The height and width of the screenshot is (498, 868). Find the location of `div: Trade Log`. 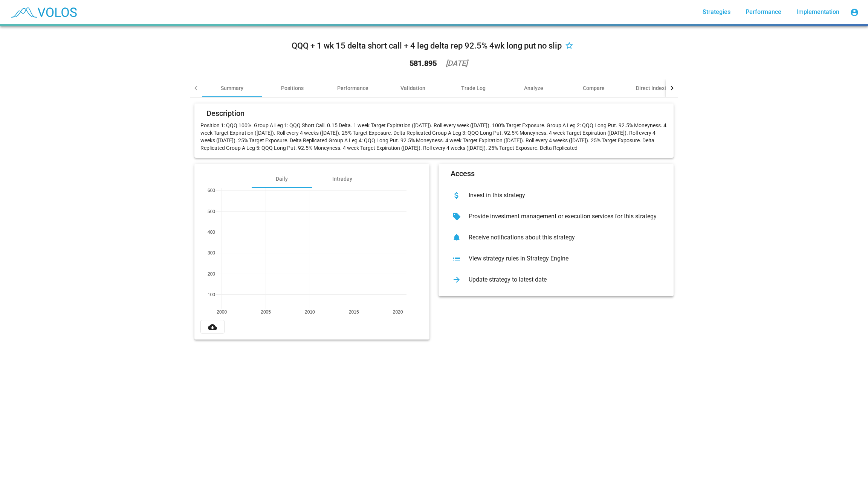

div: Trade Log is located at coordinates (473, 88).